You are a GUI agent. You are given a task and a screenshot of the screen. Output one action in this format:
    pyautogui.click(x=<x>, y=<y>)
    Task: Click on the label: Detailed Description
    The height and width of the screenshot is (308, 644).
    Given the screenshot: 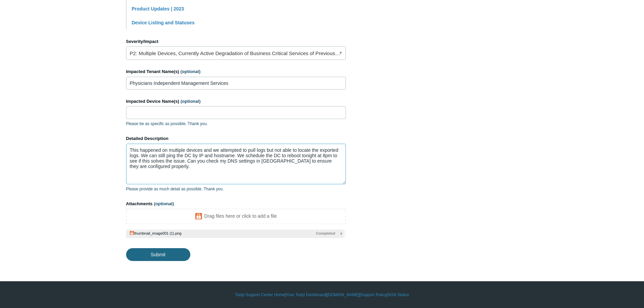 What is the action you would take?
    pyautogui.click(x=236, y=139)
    